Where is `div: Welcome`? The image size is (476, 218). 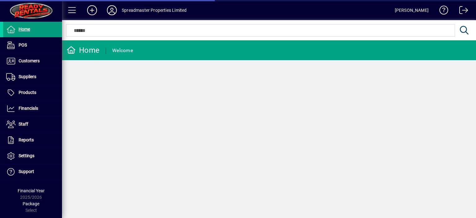
div: Welcome is located at coordinates (122, 50).